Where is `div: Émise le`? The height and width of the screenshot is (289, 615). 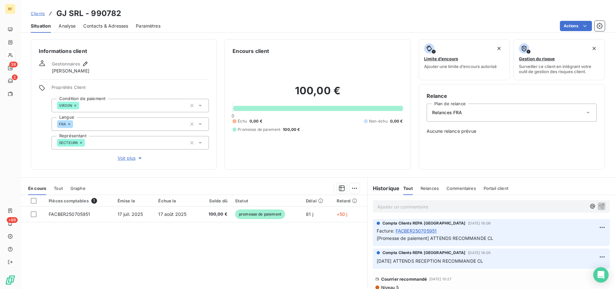 div: Émise le is located at coordinates (134, 201).